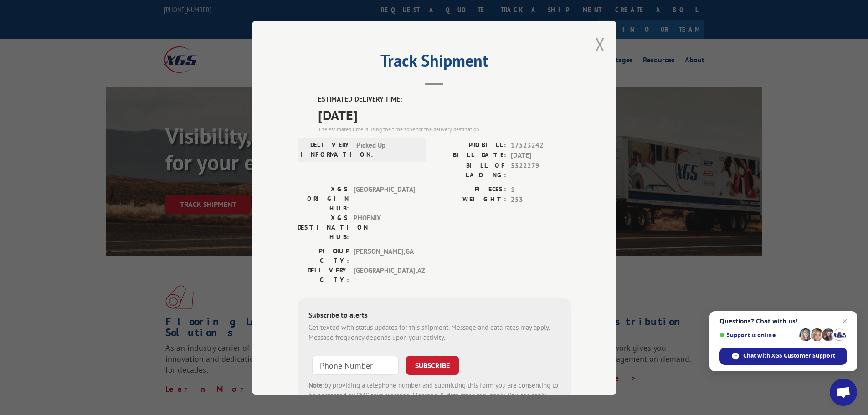 This screenshot has height=415, width=868. Describe the element at coordinates (326, 149) in the screenshot. I see `label: DELIVERY INFORMATION:` at that location.